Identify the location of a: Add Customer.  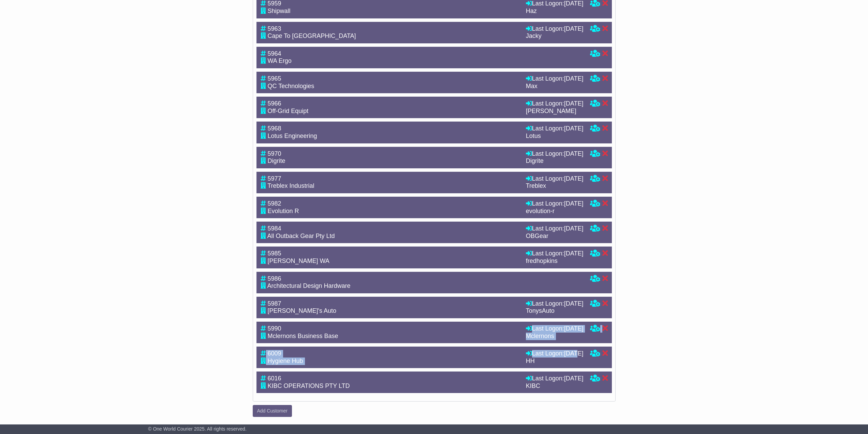
(272, 411).